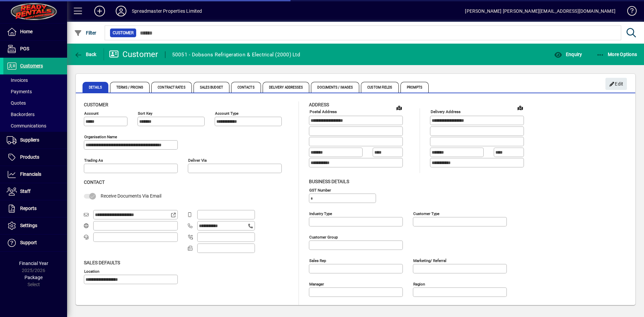 The width and height of the screenshot is (644, 317). What do you see at coordinates (95, 87) in the screenshot?
I see `span: Details` at bounding box center [95, 87].